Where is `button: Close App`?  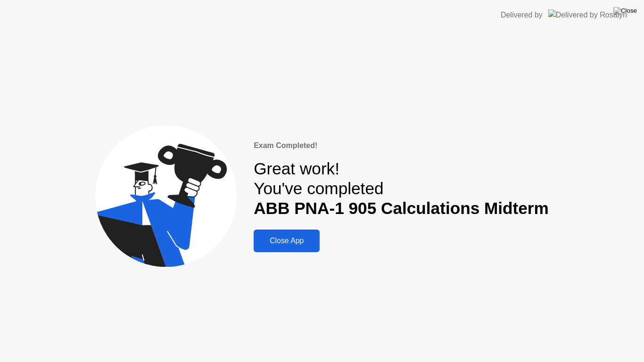 button: Close App is located at coordinates (286, 241).